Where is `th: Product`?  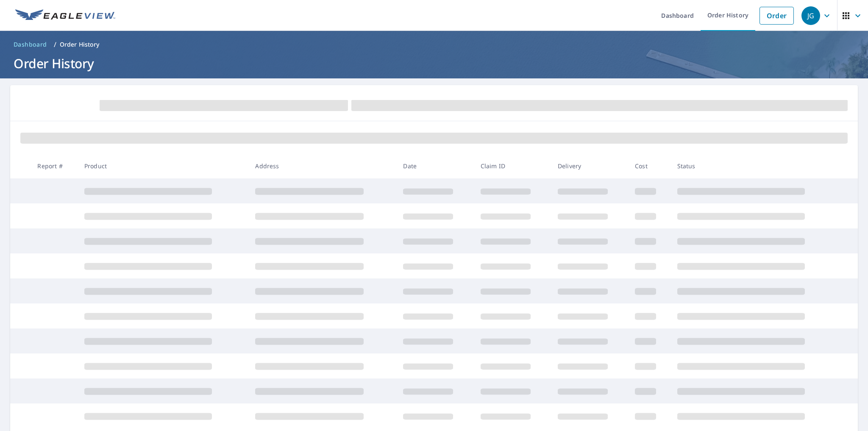 th: Product is located at coordinates (163, 166).